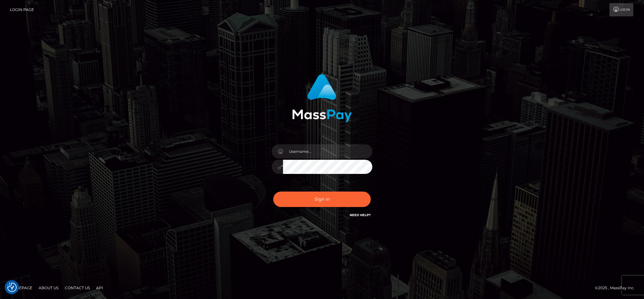  I want to click on a: Login, so click(622, 10).